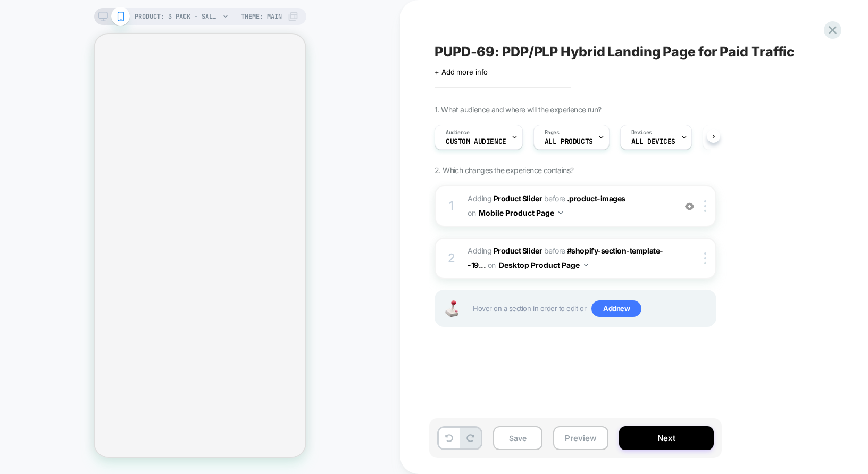 Image resolution: width=868 pixels, height=474 pixels. What do you see at coordinates (462, 72) in the screenshot?
I see `span: + Add more info` at bounding box center [462, 72].